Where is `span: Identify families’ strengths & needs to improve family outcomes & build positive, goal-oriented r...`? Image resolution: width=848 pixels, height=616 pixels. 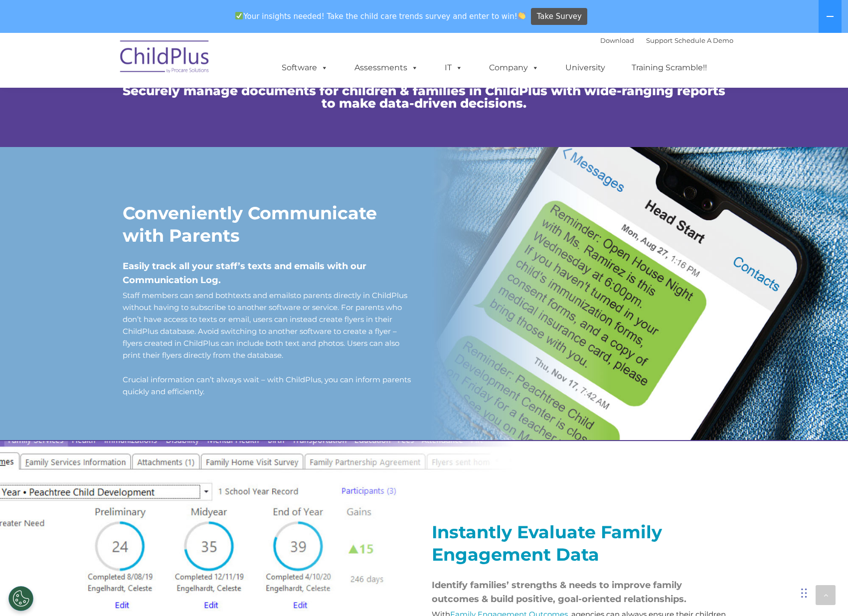 span: Identify families’ strengths & needs to improve family outcomes & build positive, goal-oriented r... is located at coordinates (559, 592).